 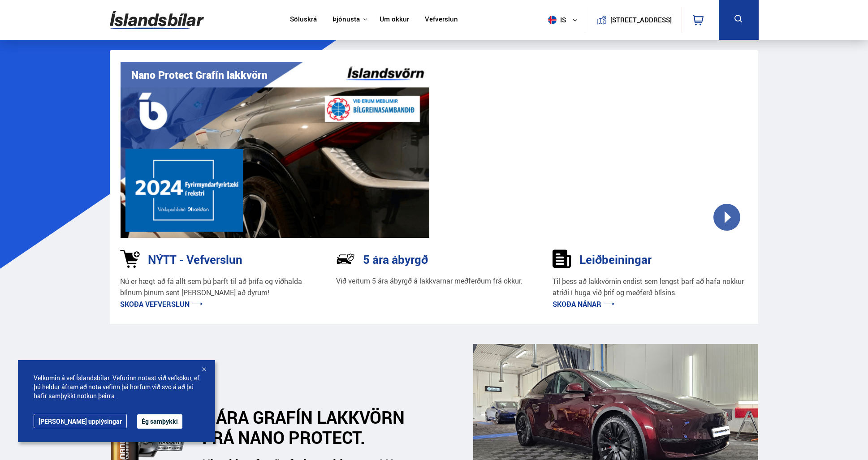 I want to click on h2: 5 ÁRA GRAFÍN LAKKVÖRN FRÁ NANO PROTECT., so click(x=313, y=427).